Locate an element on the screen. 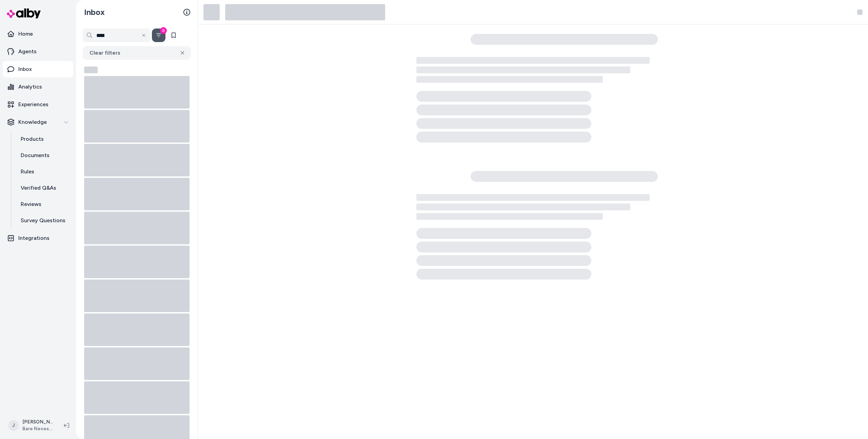  p: Inbox is located at coordinates (25, 69).